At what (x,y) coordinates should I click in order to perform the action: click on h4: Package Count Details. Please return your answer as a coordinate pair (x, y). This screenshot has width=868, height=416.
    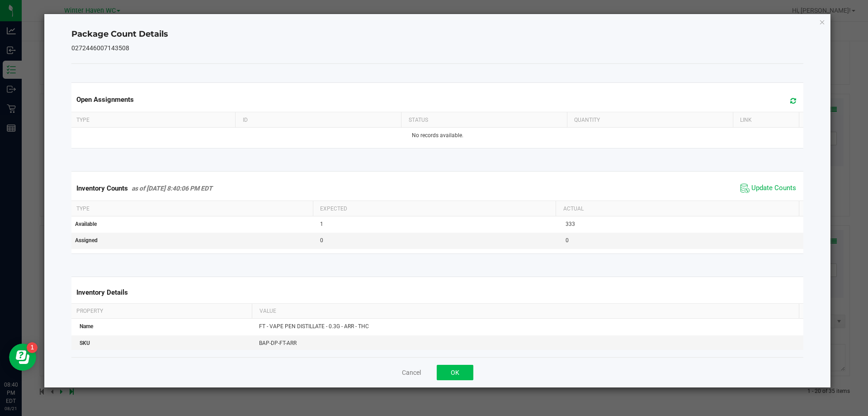
    Looking at the image, I should click on (438, 34).